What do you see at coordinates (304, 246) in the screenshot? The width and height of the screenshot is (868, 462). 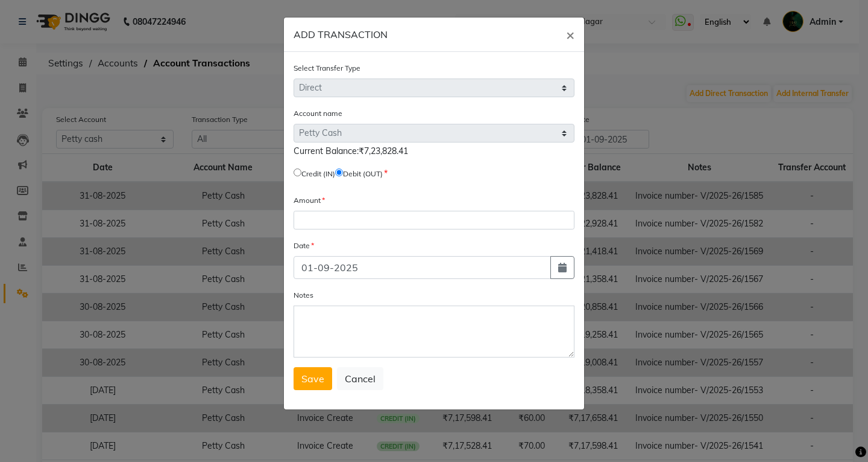 I see `label: Date` at bounding box center [304, 246].